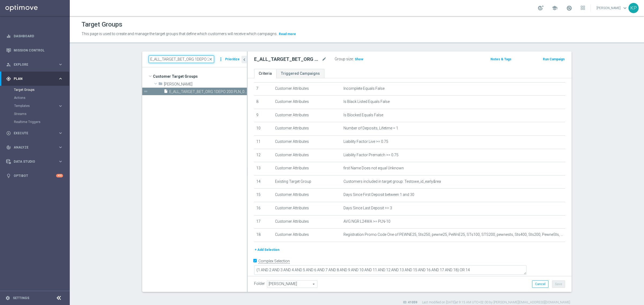 The width and height of the screenshot is (644, 305). What do you see at coordinates (244, 59) in the screenshot?
I see `i: chevron_left` at bounding box center [244, 59].